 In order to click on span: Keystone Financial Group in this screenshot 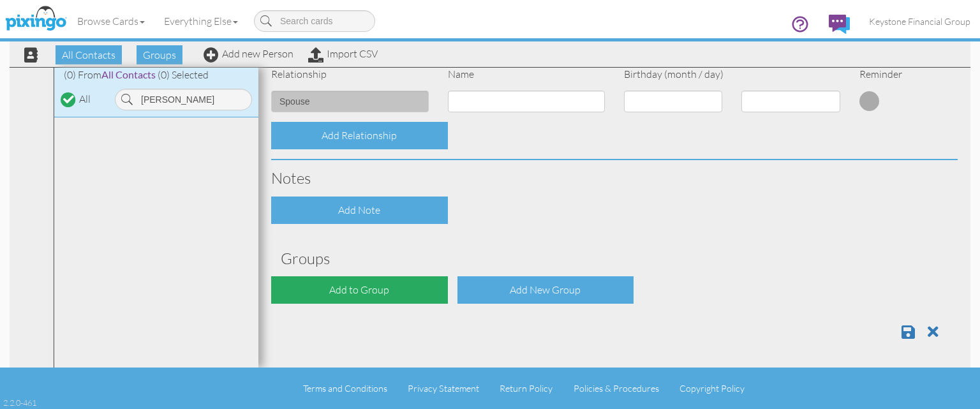, I will do `click(919, 21)`.